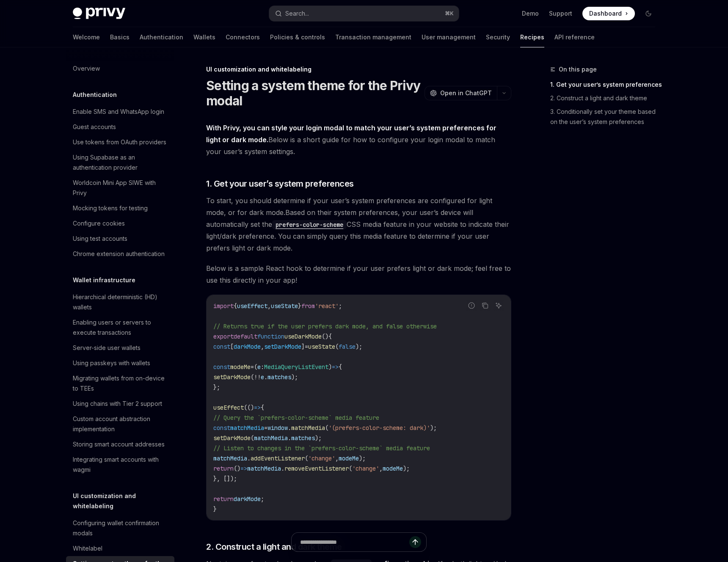 This screenshot has height=562, width=728. I want to click on div: Configuring wallet confirmation modals, so click(121, 528).